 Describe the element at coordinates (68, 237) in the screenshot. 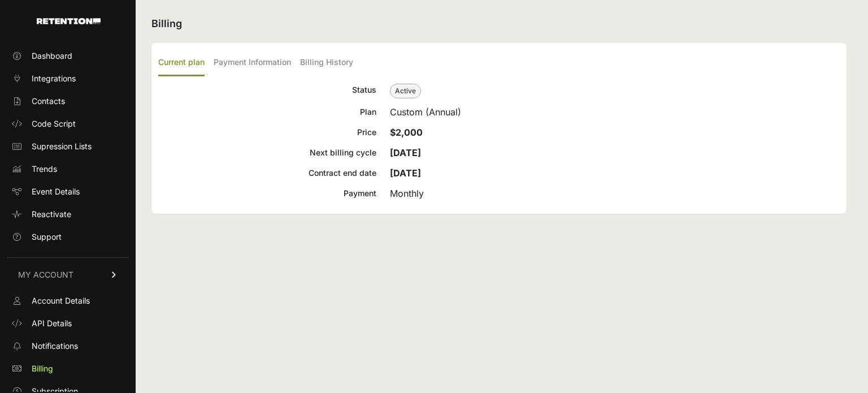

I see `a: Support` at that location.